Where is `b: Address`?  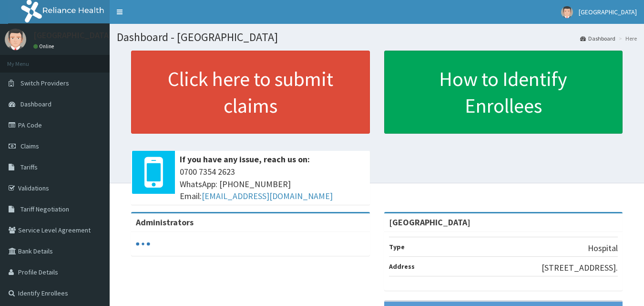 b: Address is located at coordinates (402, 266).